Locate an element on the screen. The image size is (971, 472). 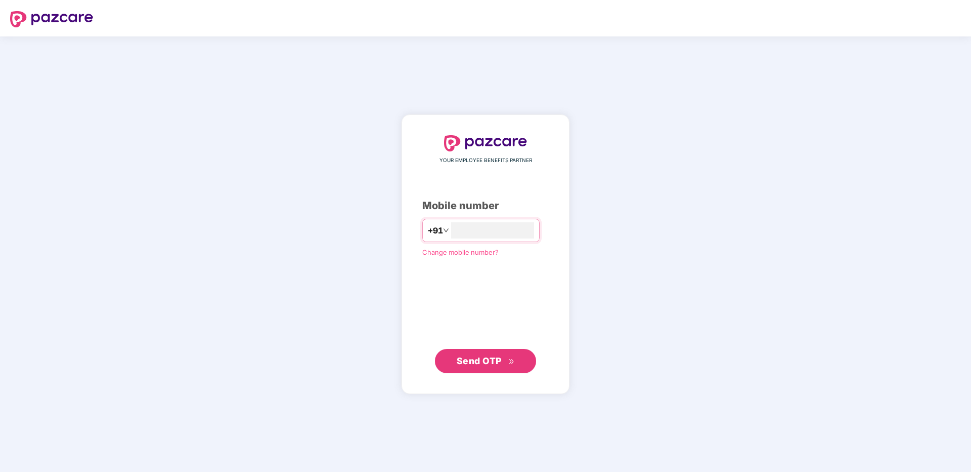
span: down is located at coordinates (446, 230).